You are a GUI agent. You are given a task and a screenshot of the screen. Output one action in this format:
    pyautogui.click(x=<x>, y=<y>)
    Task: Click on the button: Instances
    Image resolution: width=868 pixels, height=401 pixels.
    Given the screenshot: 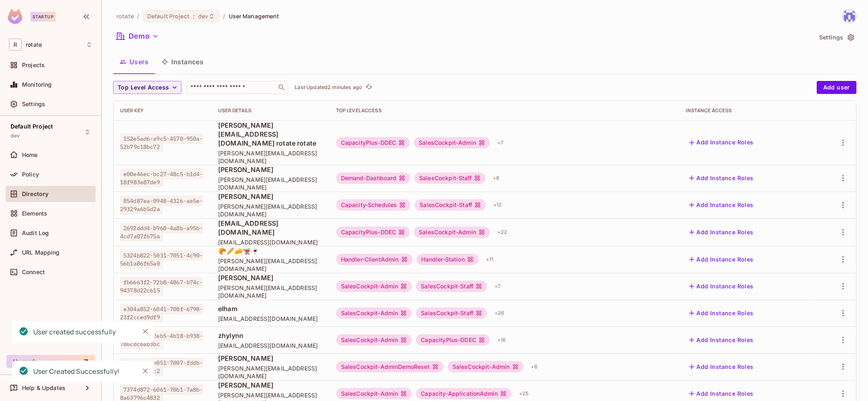 What is the action you would take?
    pyautogui.click(x=182, y=62)
    